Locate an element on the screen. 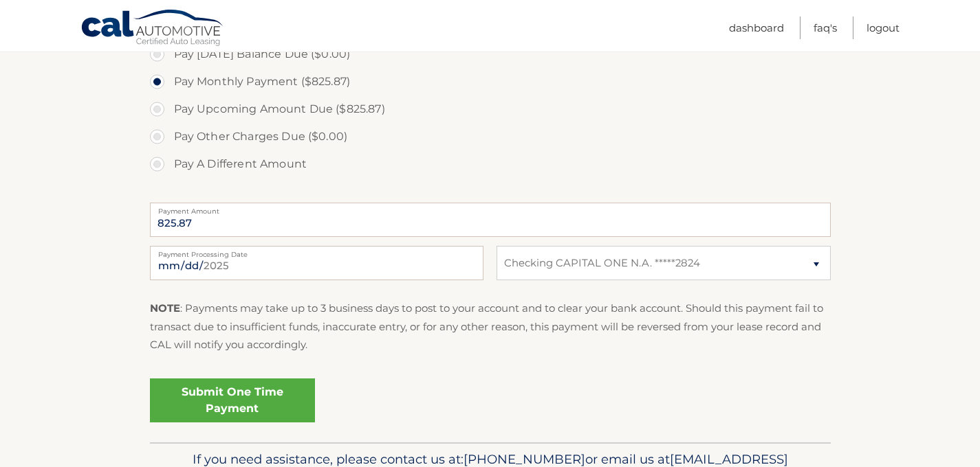 This screenshot has width=980, height=467. label: Pay A Different Amount is located at coordinates (490, 164).